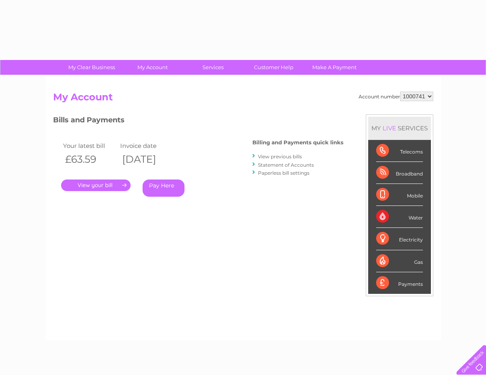 The image size is (486, 375). Describe the element at coordinates (90, 159) in the screenshot. I see `th: £63.59` at that location.